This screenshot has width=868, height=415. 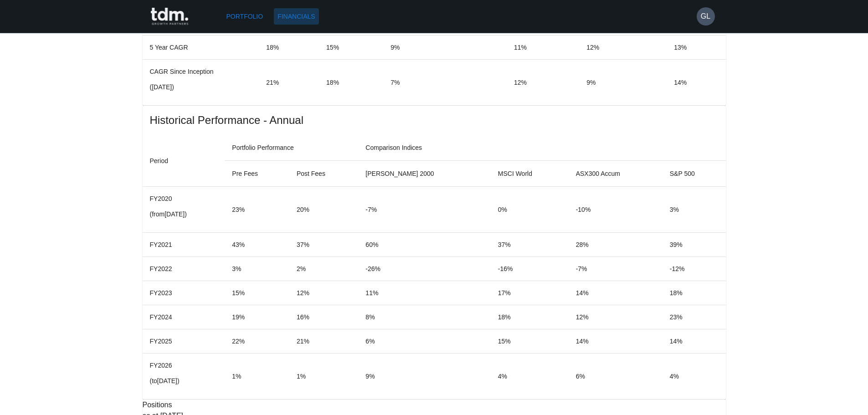 What do you see at coordinates (705, 16) in the screenshot?
I see `h6: GL` at bounding box center [705, 16].